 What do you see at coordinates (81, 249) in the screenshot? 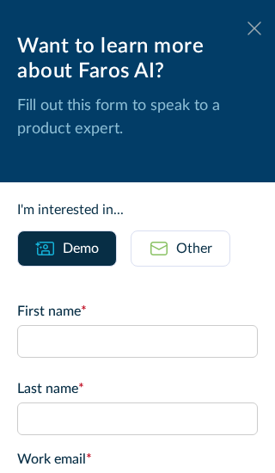
I see `div: Demo` at bounding box center [81, 249].